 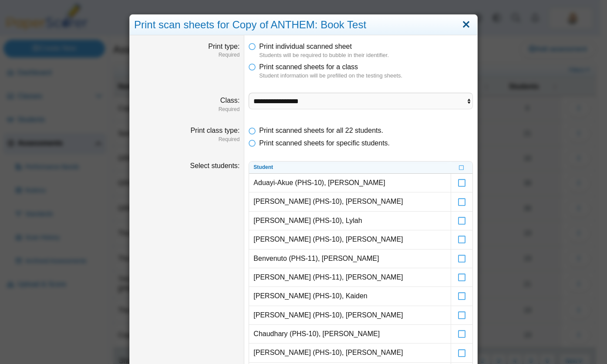 What do you see at coordinates (308, 67) in the screenshot?
I see `span: Print scanned sheets for a class` at bounding box center [308, 67].